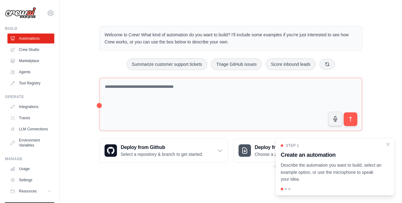 The image size is (402, 203). I want to click on a: Tool Registry, so click(31, 83).